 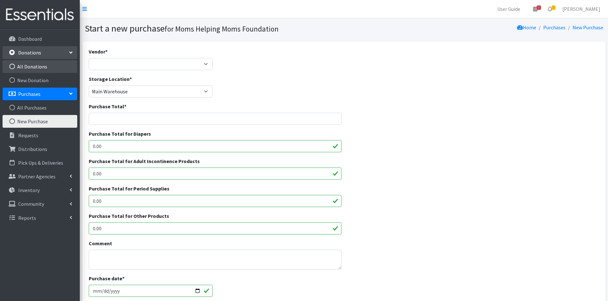 I want to click on p: Pick Ups & Deliveries, so click(x=41, y=163).